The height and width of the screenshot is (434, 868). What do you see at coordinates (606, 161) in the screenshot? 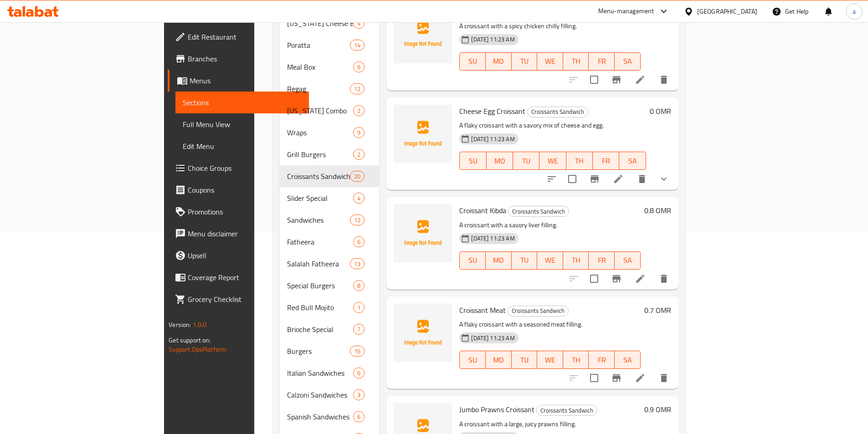
I see `button: FR` at bounding box center [606, 161].